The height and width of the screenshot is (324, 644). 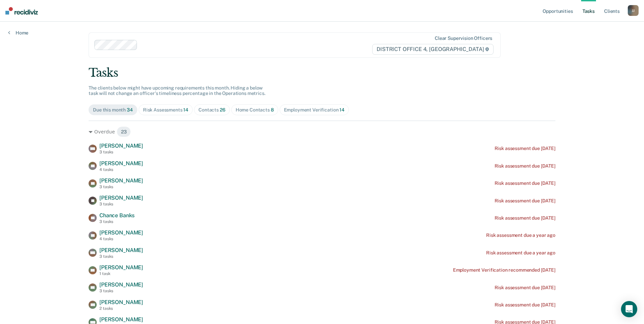 What do you see at coordinates (629, 309) in the screenshot?
I see `div: Open Intercom Messenger` at bounding box center [629, 309].